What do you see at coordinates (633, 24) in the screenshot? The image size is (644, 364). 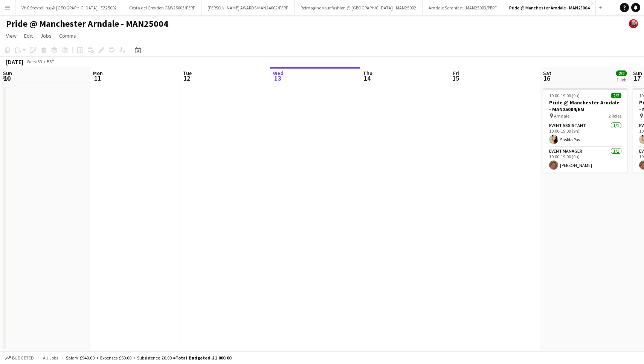 I see `app-user-avatar: Project Manager` at bounding box center [633, 24].